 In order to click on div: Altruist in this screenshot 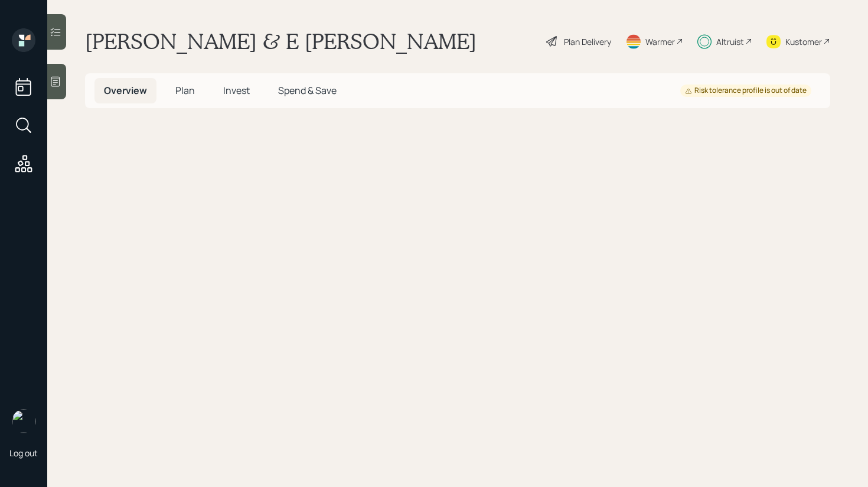, I will do `click(730, 41)`.